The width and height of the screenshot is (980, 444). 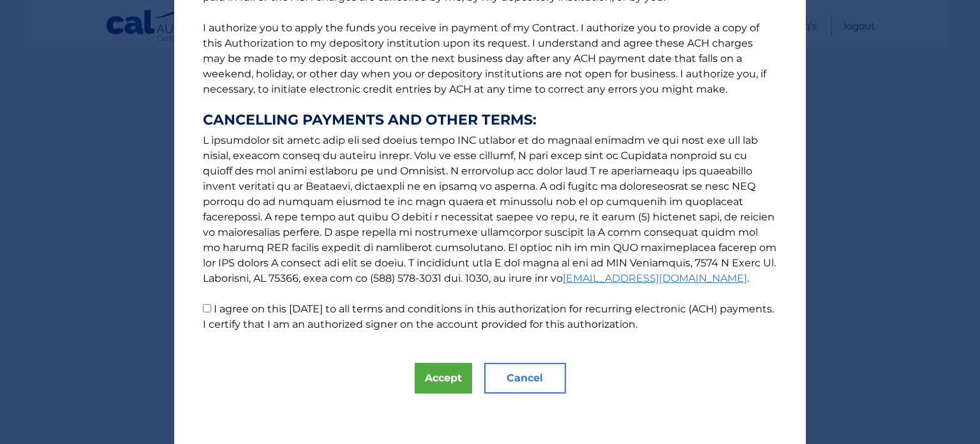 I want to click on button: Cancel, so click(x=525, y=378).